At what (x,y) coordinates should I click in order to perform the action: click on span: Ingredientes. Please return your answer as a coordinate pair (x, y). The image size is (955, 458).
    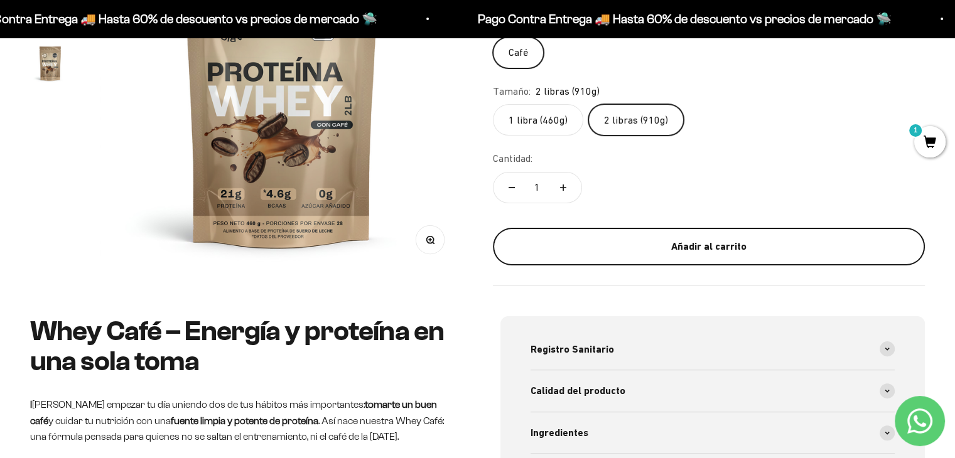
    Looking at the image, I should click on (560, 433).